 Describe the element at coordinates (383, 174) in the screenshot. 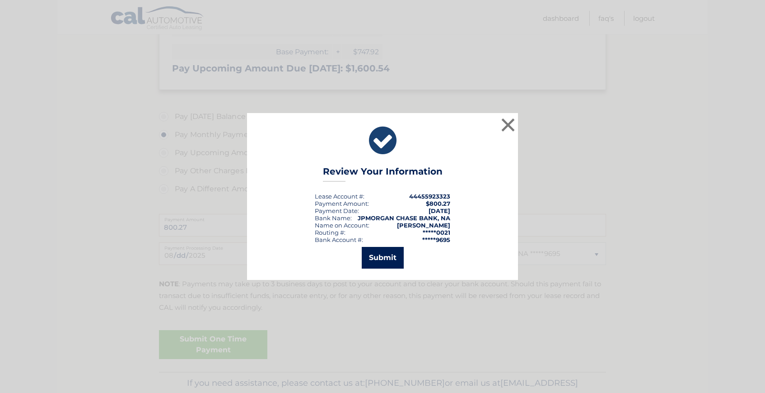

I see `h3: Review Your Information` at that location.